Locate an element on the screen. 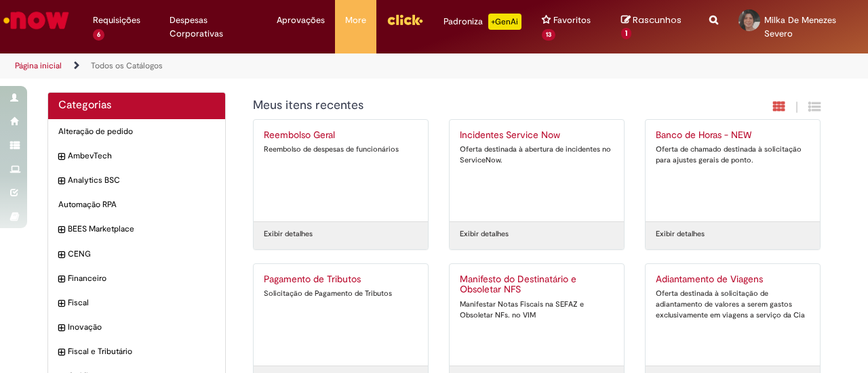 Image resolution: width=868 pixels, height=373 pixels. a: Incidentes Service Now Oferta destinada à abertura de incidentes no ServiceNow. is located at coordinates (536, 171).